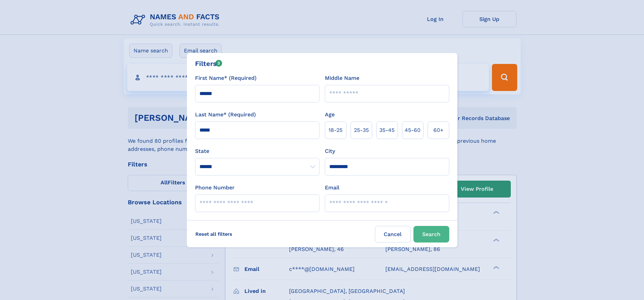 The image size is (644, 300). Describe the element at coordinates (215, 188) in the screenshot. I see `label: Phone Number` at that location.